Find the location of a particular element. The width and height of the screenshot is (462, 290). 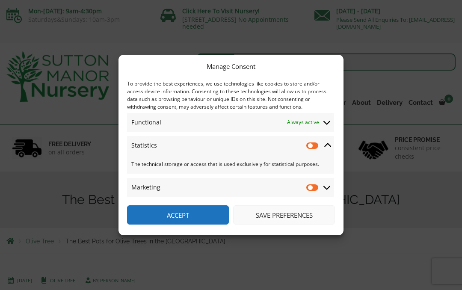

button: Accept is located at coordinates (178, 215).